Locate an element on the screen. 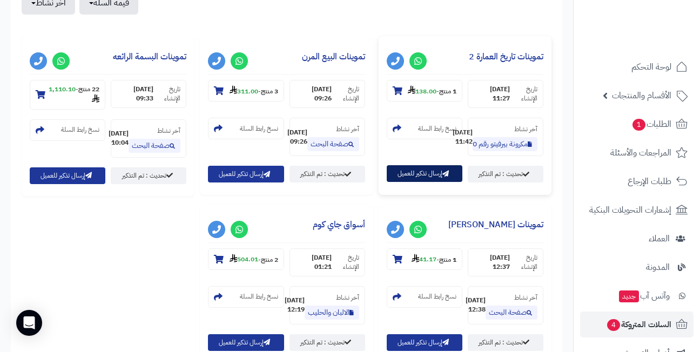 The image size is (700, 352). a: الطلبات1 is located at coordinates (637, 124).